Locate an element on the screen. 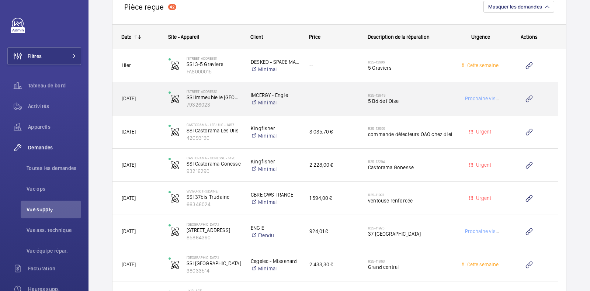 This screenshot has width=590, height=291. h2: R25-12294 is located at coordinates (410, 162).